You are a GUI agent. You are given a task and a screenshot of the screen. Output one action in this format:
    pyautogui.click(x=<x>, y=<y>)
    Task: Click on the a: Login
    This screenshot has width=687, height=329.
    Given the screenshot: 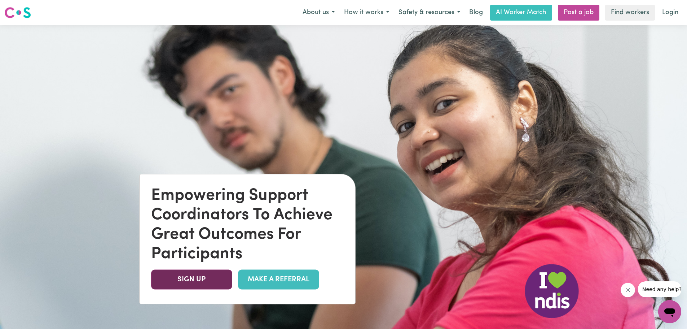 What is the action you would take?
    pyautogui.click(x=670, y=13)
    